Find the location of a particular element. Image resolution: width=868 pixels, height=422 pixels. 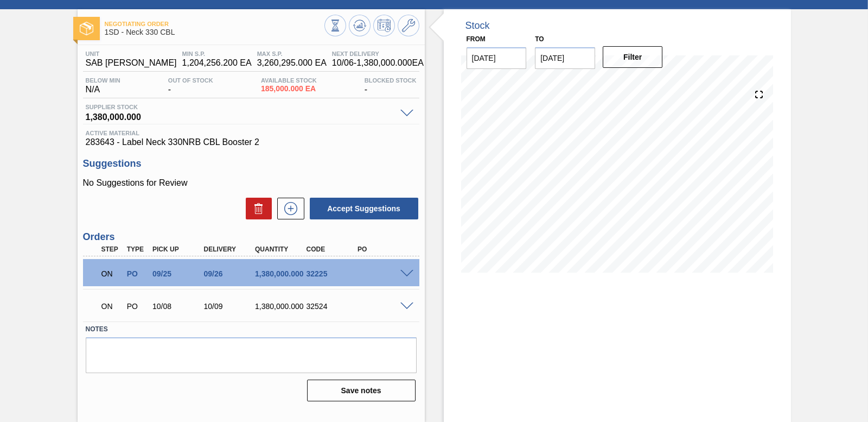

label: to is located at coordinates (540, 39).